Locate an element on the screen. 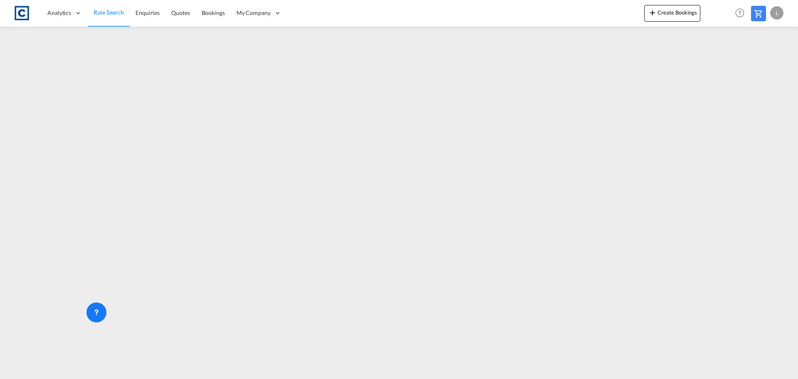 This screenshot has width=798, height=379. img: 1fdb9190129311efbfaf67cbb4249bed.jpeg is located at coordinates (22, 13).